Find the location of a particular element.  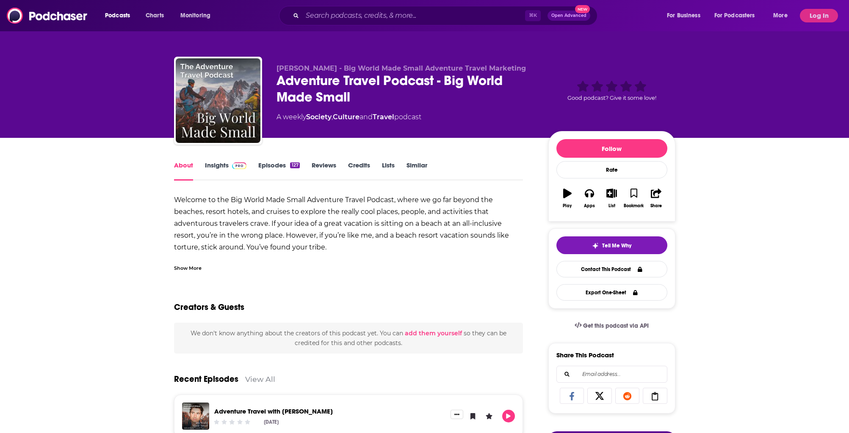

button: Open AdvancedNew is located at coordinates (569, 16).